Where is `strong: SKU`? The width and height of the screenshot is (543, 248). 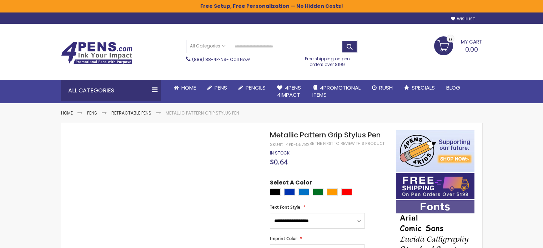 strong: SKU is located at coordinates (276, 144).